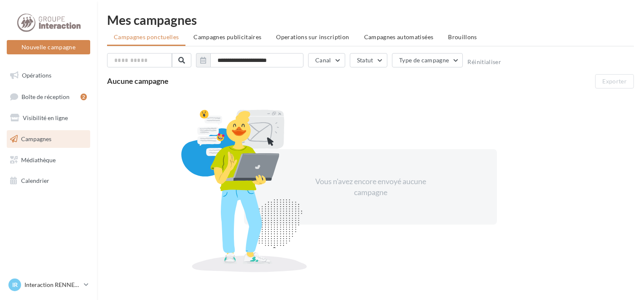 This screenshot has width=644, height=300. What do you see at coordinates (36, 139) in the screenshot?
I see `span: Campagnes` at bounding box center [36, 139].